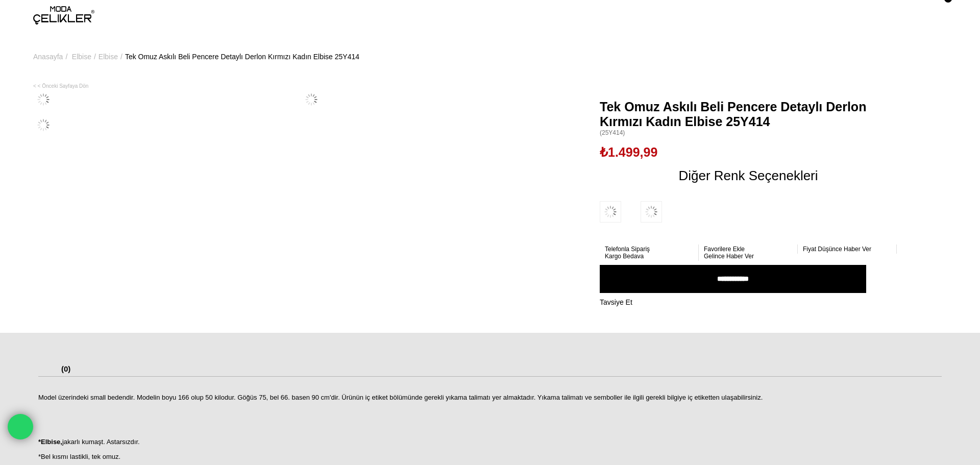  What do you see at coordinates (748, 176) in the screenshot?
I see `span: Diğer Renk Seçenekleri` at bounding box center [748, 176].